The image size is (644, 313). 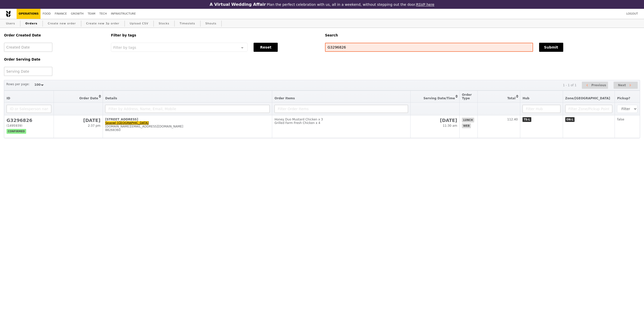 I want to click on h2: G3296826, so click(x=29, y=120).